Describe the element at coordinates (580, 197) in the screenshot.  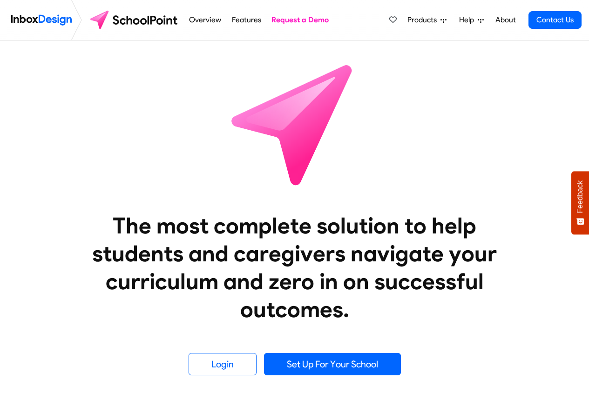
I see `span: Feedback` at that location.